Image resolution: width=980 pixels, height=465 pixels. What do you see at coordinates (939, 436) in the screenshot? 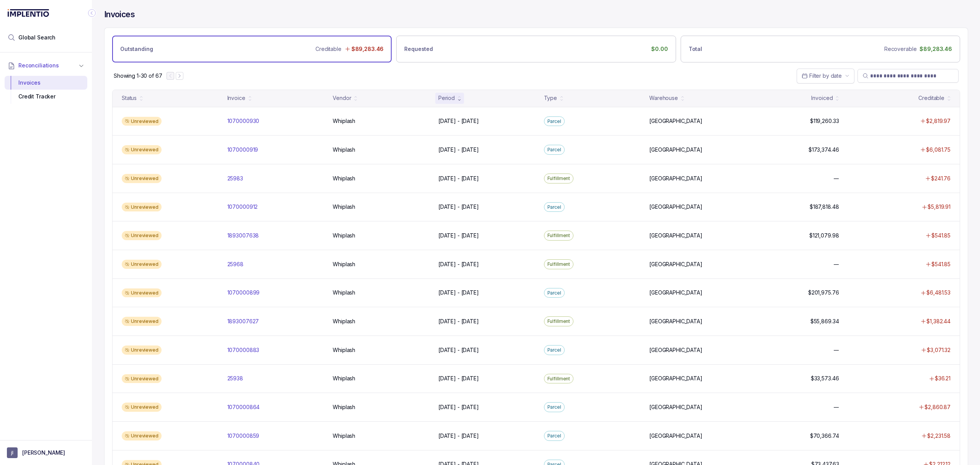
I see `p: $2,231.58` at bounding box center [939, 436].